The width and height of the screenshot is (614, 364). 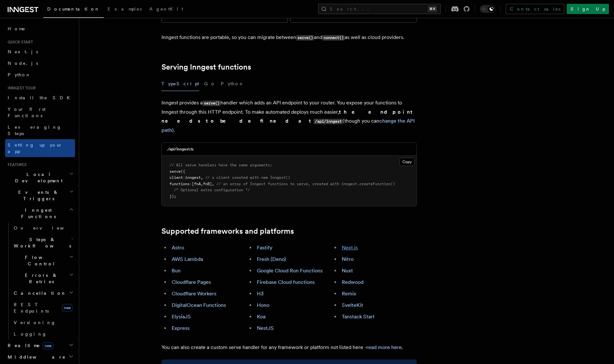 I want to click on span: client, so click(x=176, y=177).